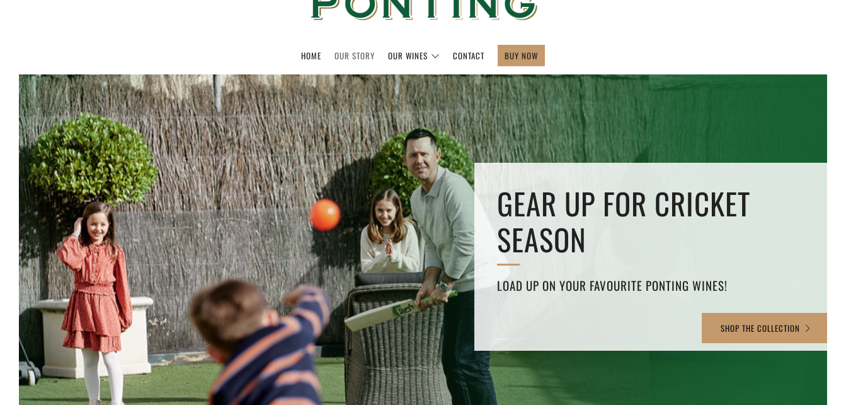 This screenshot has height=405, width=846. I want to click on a: Our Story, so click(355, 55).